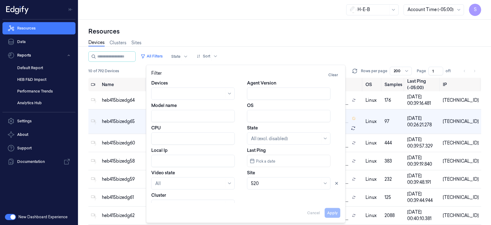 This screenshot has height=225, width=491. What do you see at coordinates (256, 150) in the screenshot?
I see `label: Last Ping` at bounding box center [256, 150].